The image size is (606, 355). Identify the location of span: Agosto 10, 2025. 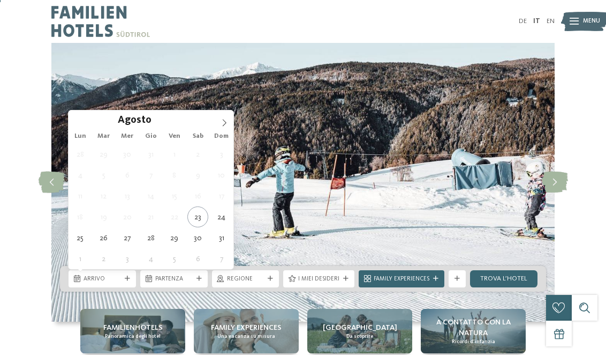
(221, 175).